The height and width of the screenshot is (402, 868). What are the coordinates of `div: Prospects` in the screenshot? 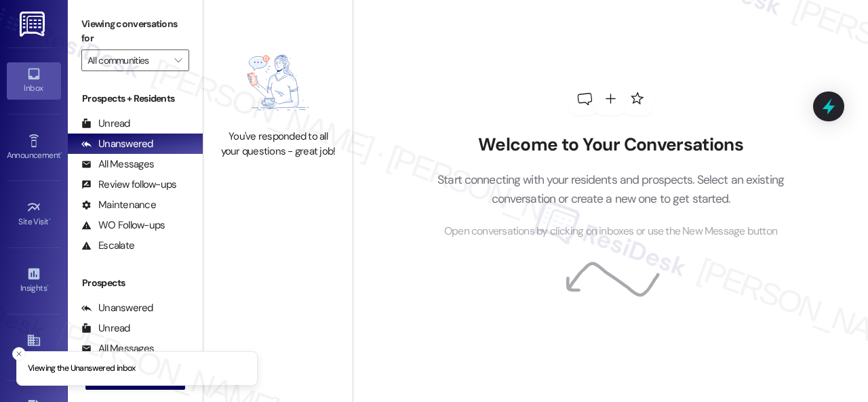 It's located at (135, 283).